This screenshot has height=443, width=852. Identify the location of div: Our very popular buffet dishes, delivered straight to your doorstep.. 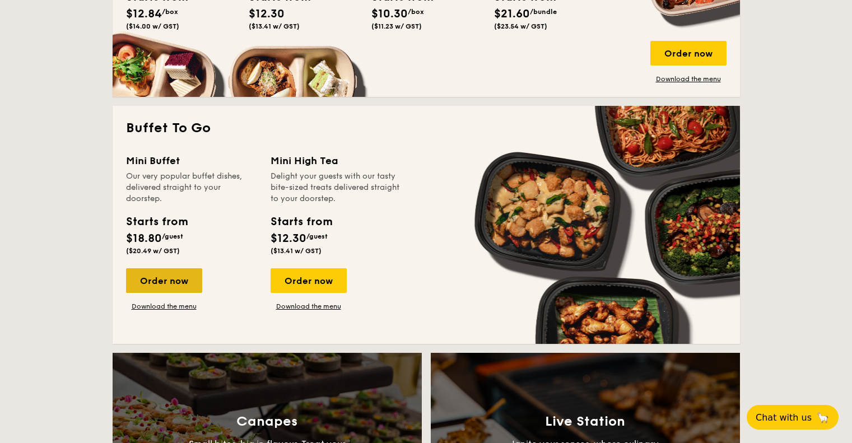
(192, 188).